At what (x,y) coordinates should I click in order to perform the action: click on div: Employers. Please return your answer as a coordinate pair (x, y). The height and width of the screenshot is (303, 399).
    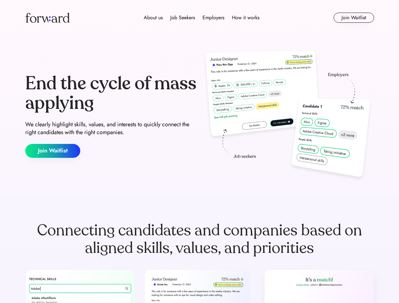
    Looking at the image, I should click on (213, 18).